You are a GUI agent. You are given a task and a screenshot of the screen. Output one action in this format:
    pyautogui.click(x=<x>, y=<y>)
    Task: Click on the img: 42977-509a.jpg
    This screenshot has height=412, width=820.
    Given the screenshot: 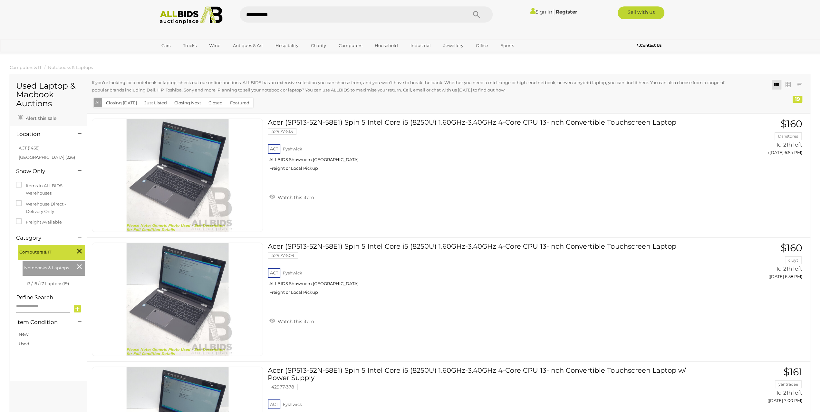 What is the action you would take?
    pyautogui.click(x=178, y=299)
    